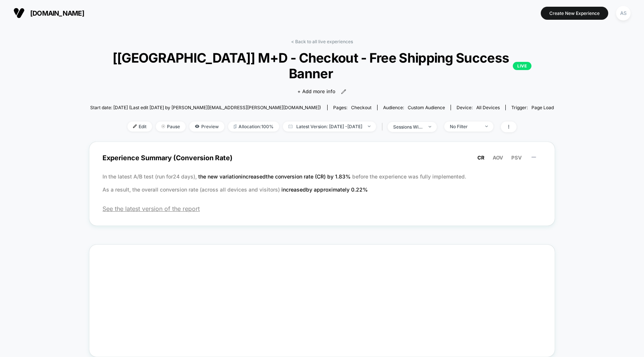 The height and width of the screenshot is (357, 644). Describe the element at coordinates (481, 158) in the screenshot. I see `span: CR` at that location.